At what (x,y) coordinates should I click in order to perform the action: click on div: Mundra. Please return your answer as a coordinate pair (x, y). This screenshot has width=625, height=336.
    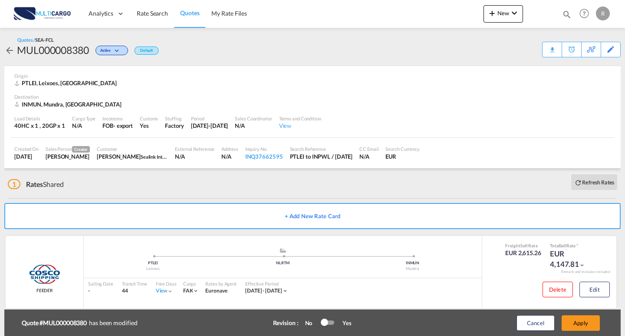
    Looking at the image, I should click on (413, 268).